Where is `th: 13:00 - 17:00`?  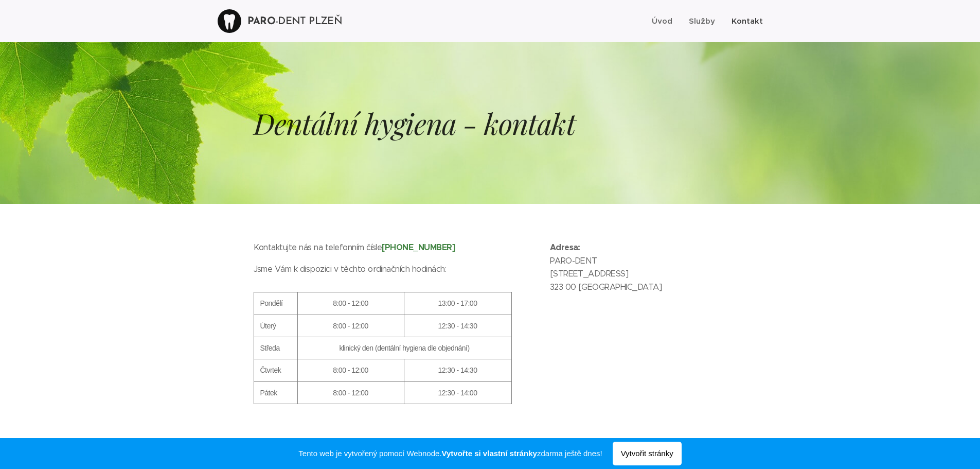 th: 13:00 - 17:00 is located at coordinates (458, 303).